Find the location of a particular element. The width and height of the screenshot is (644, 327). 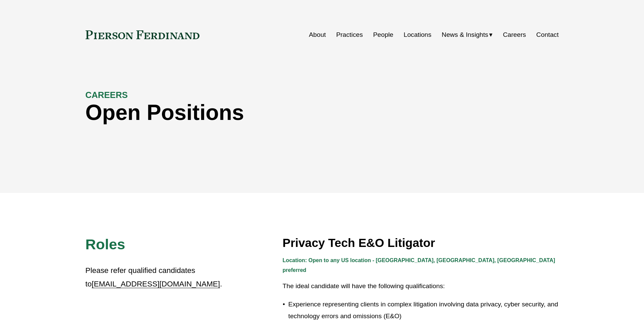

strong: CAREERS is located at coordinates (106, 95).